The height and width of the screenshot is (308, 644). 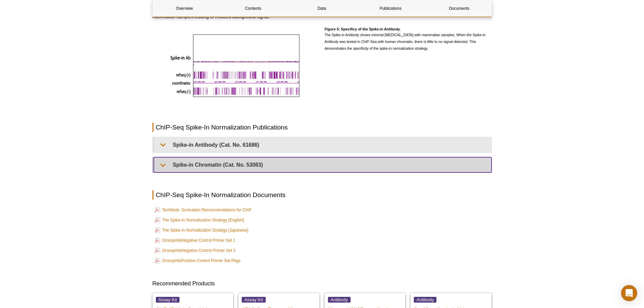 I want to click on img: Specificity of the Spike-in Antibody, so click(x=236, y=65).